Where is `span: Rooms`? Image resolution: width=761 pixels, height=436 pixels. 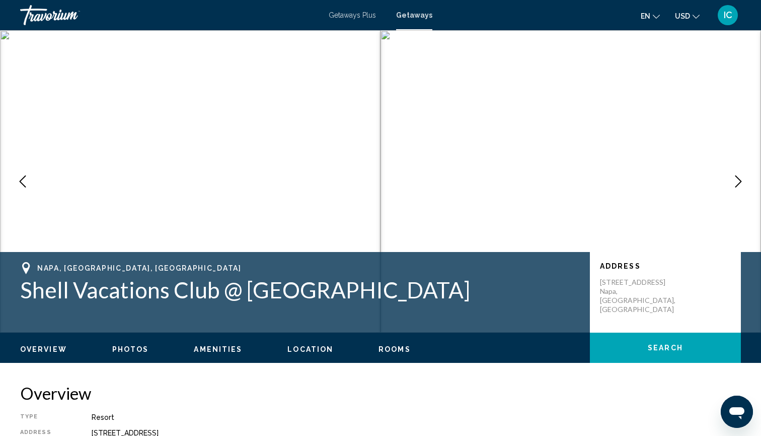
span: Rooms is located at coordinates (395, 349).